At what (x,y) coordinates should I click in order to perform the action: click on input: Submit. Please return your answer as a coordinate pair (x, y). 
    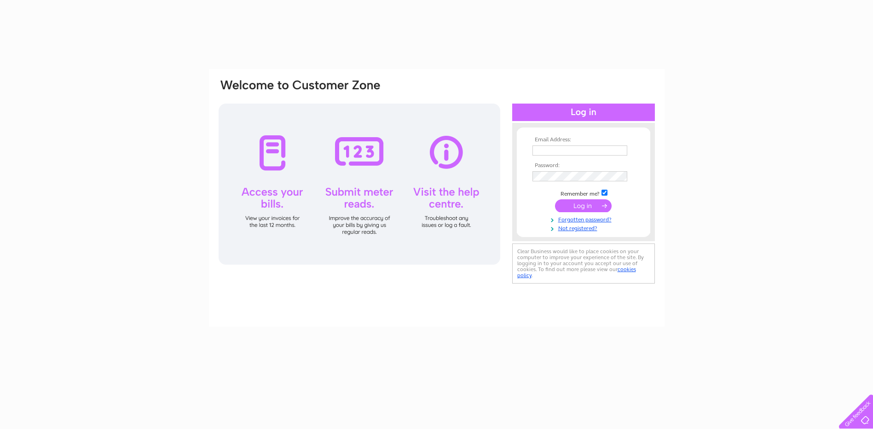
    Looking at the image, I should click on (583, 206).